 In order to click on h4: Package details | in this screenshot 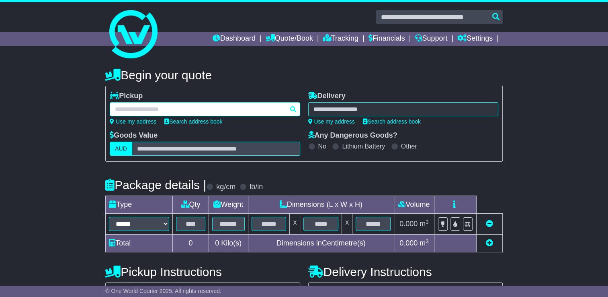, I will do `click(156, 184)`.